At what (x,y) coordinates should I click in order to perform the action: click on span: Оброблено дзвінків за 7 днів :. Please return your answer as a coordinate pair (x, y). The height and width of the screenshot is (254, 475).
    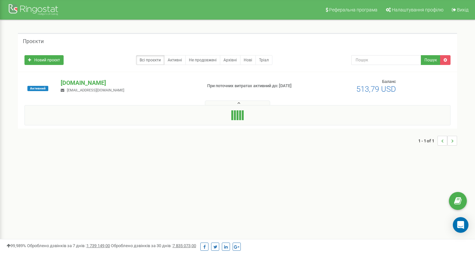
    Looking at the image, I should click on (69, 245).